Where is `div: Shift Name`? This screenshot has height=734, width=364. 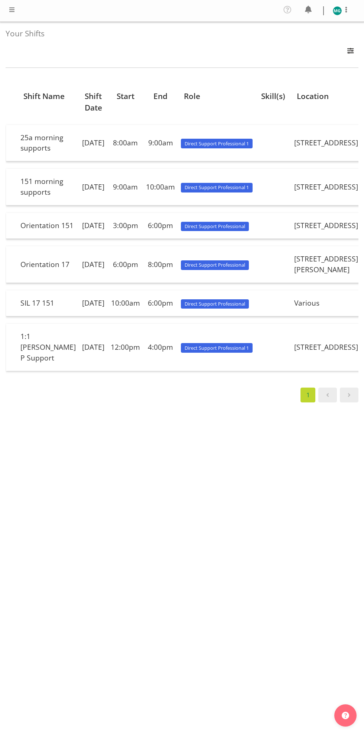 div: Shift Name is located at coordinates (48, 96).